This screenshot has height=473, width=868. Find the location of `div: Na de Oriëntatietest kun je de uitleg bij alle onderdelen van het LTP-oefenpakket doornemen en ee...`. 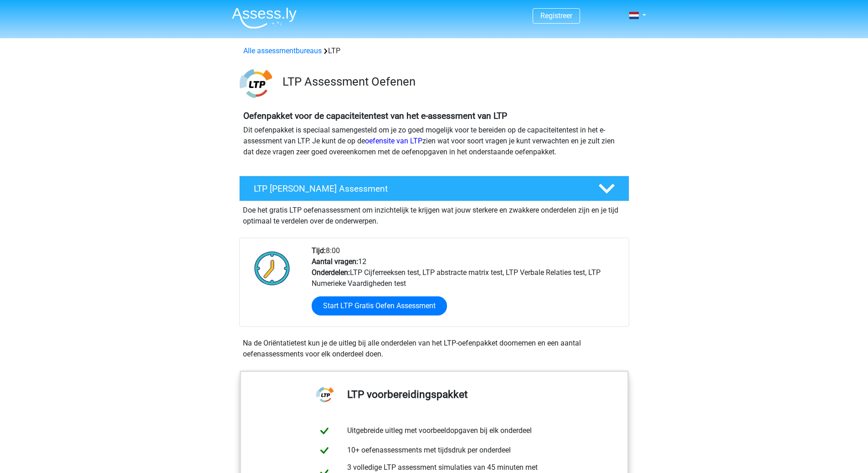

div: Na de Oriëntatietest kun je de uitleg bij alle onderdelen van het LTP-oefenpakket doornemen en ee... is located at coordinates (434, 349).